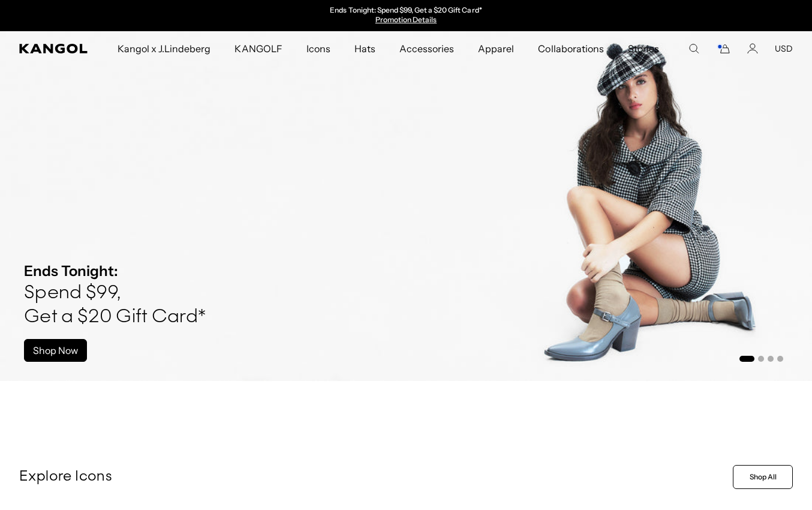  What do you see at coordinates (427, 49) in the screenshot?
I see `span: Accessories` at bounding box center [427, 49].